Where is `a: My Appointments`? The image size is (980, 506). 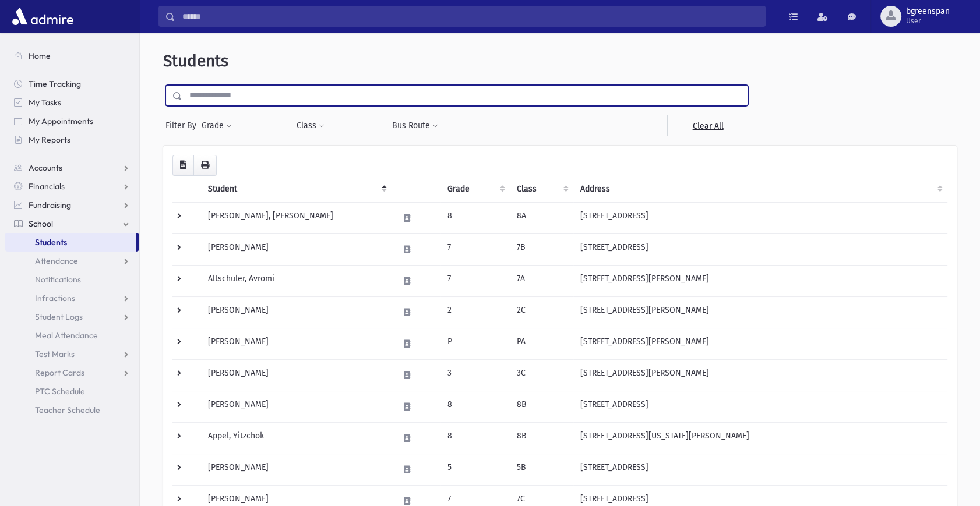
a: My Appointments is located at coordinates (72, 121).